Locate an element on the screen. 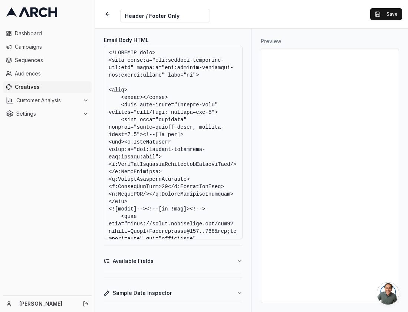  button: Customer Analysis is located at coordinates (47, 100).